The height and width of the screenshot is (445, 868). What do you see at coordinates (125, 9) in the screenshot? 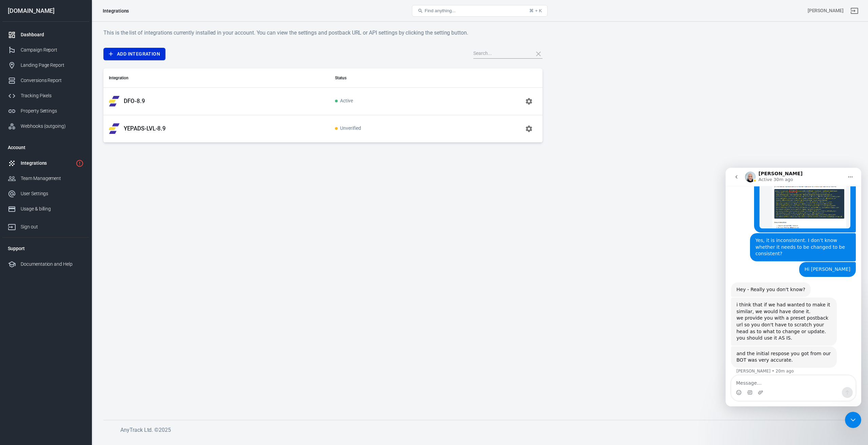
I see `button: Home` at bounding box center [125, 9].